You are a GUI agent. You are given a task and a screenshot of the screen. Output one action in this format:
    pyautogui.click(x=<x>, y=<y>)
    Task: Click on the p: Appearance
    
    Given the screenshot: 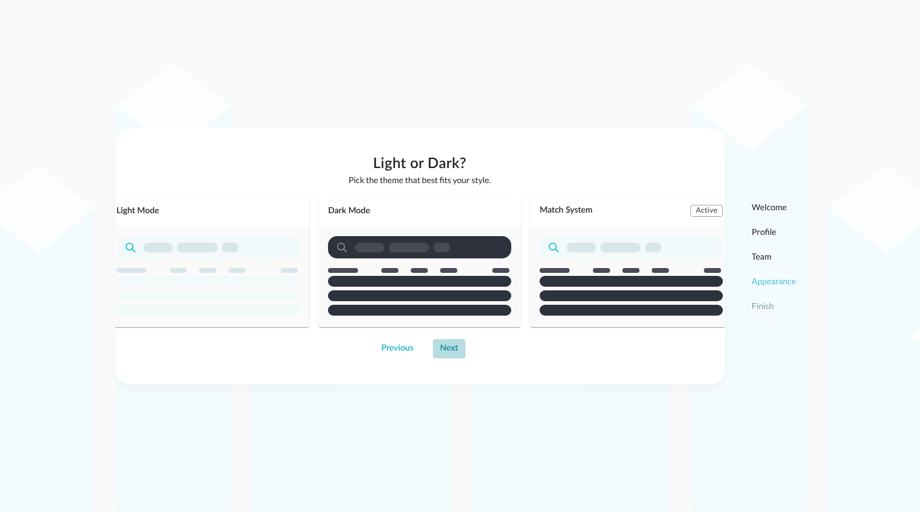 What is the action you would take?
    pyautogui.click(x=774, y=281)
    